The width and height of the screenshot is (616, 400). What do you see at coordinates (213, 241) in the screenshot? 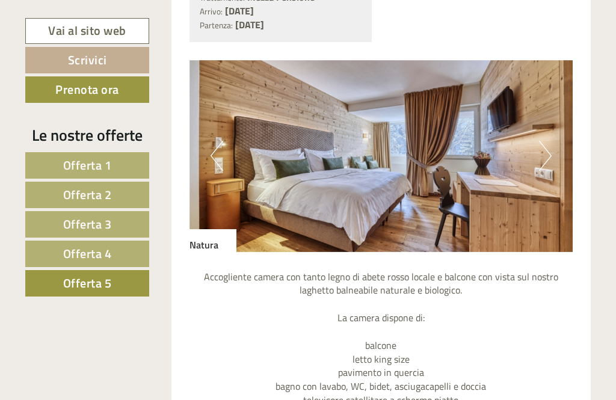
I see `div: Natura` at bounding box center [213, 241].